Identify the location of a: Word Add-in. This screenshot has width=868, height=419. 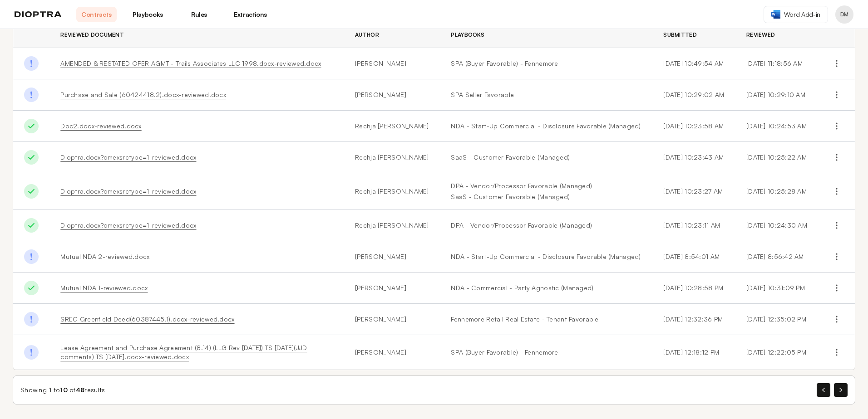
(796, 15).